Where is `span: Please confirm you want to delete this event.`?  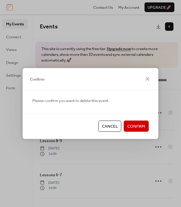 span: Please confirm you want to delete this event. is located at coordinates (71, 101).